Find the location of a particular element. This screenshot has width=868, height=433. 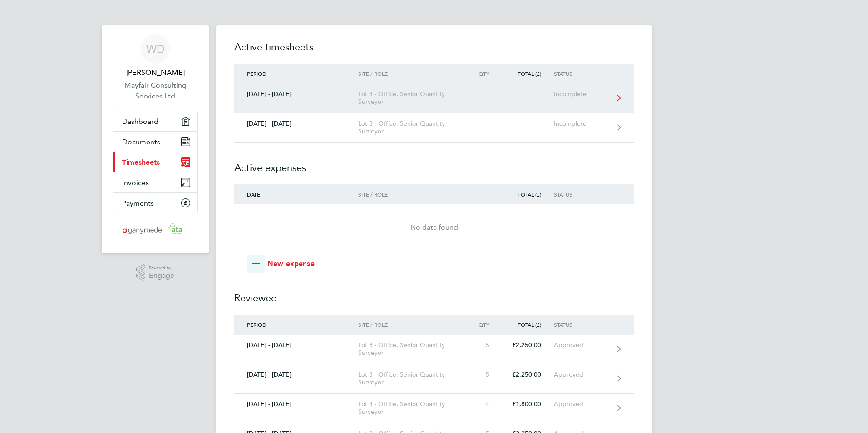

span: Powered by is located at coordinates (162, 268).